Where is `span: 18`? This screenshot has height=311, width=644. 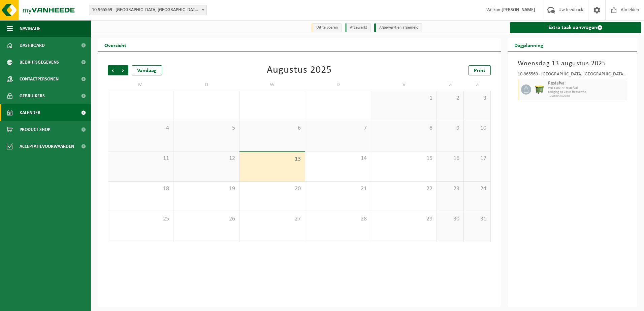
span: 18 is located at coordinates (141, 189).